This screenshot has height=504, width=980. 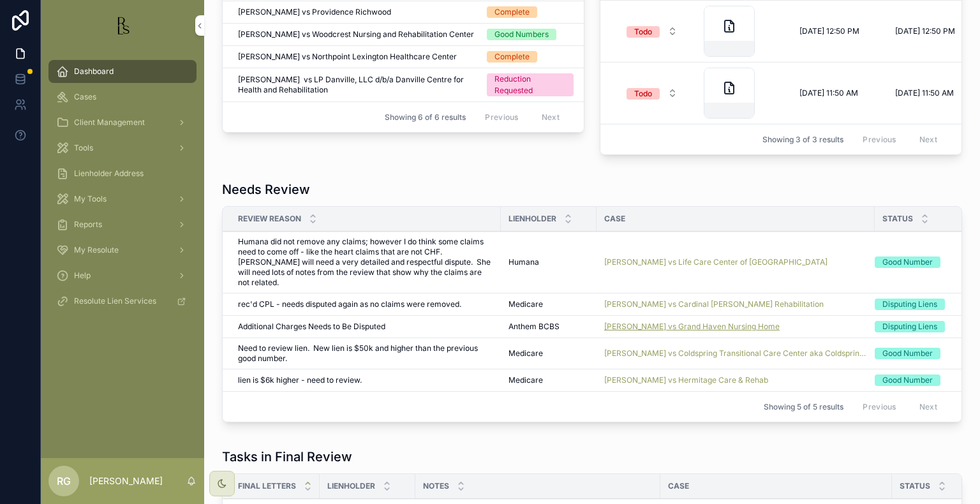 What do you see at coordinates (910, 326) in the screenshot?
I see `div: Disputing Liens` at bounding box center [910, 326].